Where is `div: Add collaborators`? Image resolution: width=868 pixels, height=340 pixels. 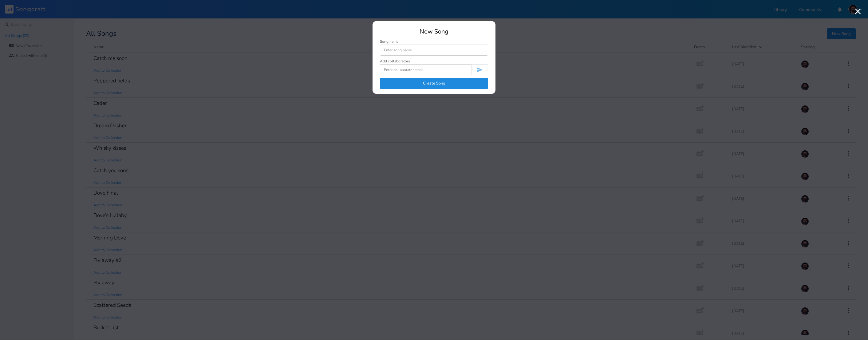 div: Add collaborators is located at coordinates (395, 61).